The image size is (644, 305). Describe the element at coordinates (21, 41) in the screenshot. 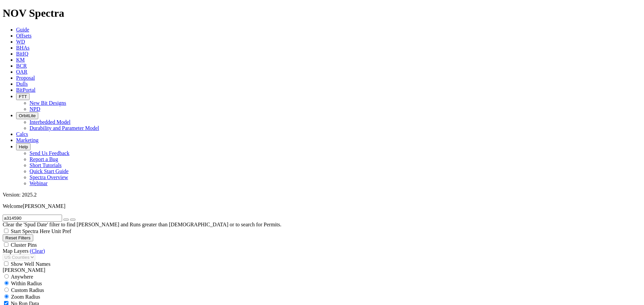

I see `span: WD` at that location.